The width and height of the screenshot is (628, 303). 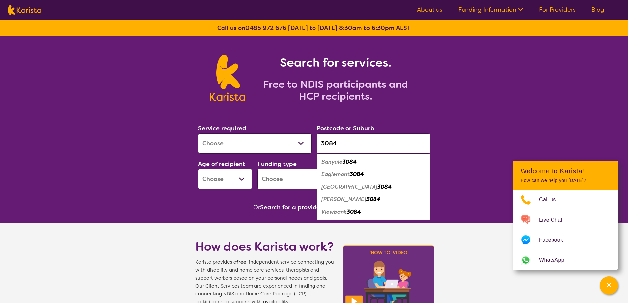 What do you see at coordinates (565, 260) in the screenshot?
I see `a: Web link opens in a new tab.` at bounding box center [565, 260].